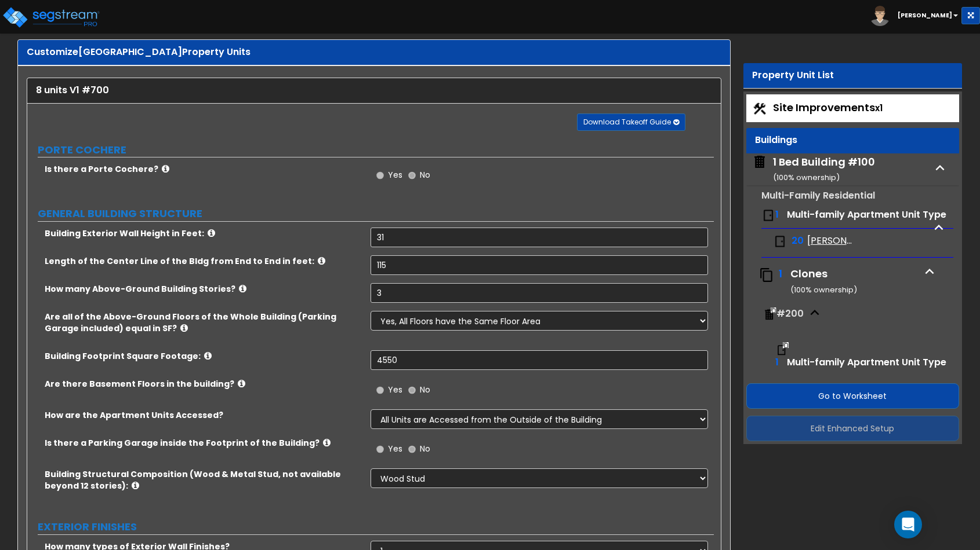 This screenshot has height=550, width=980. Describe the element at coordinates (627, 122) in the screenshot. I see `span: Download Takeoff Guide` at that location.